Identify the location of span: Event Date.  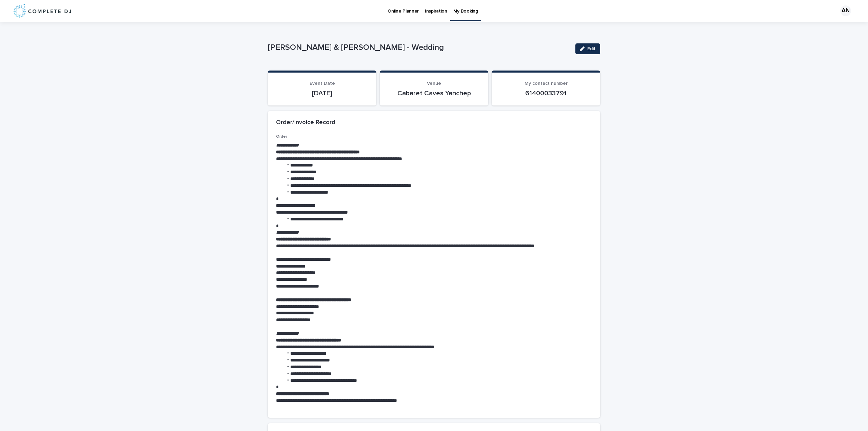
(322, 84).